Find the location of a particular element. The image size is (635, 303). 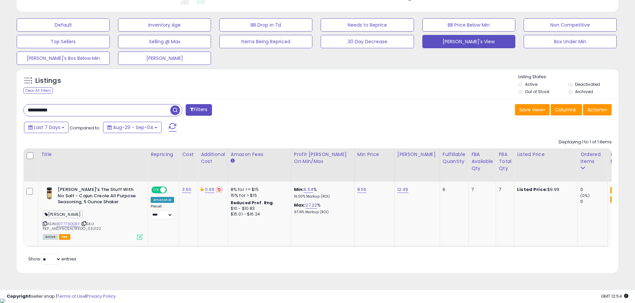

div: 8% for <= $15 is located at coordinates (258, 190).